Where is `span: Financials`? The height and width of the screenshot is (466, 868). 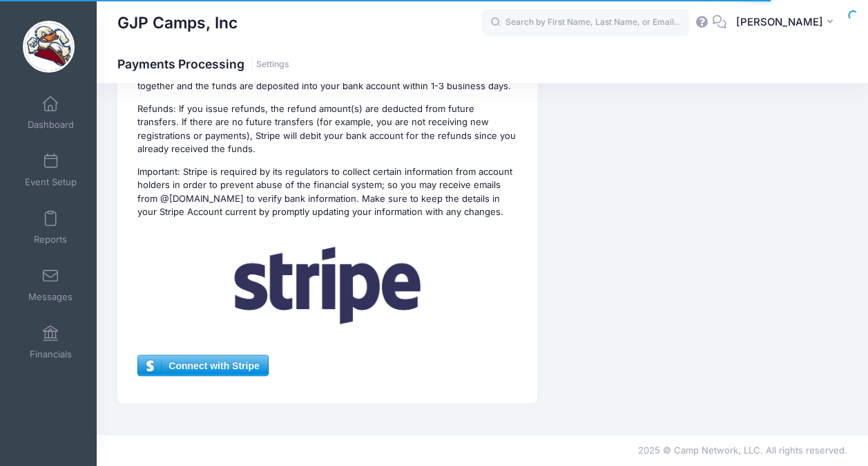 span: Financials is located at coordinates (51, 353).